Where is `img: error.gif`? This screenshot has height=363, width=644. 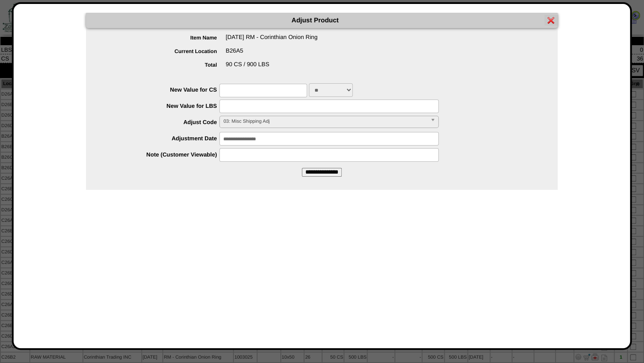
img: error.gif is located at coordinates (551, 20).